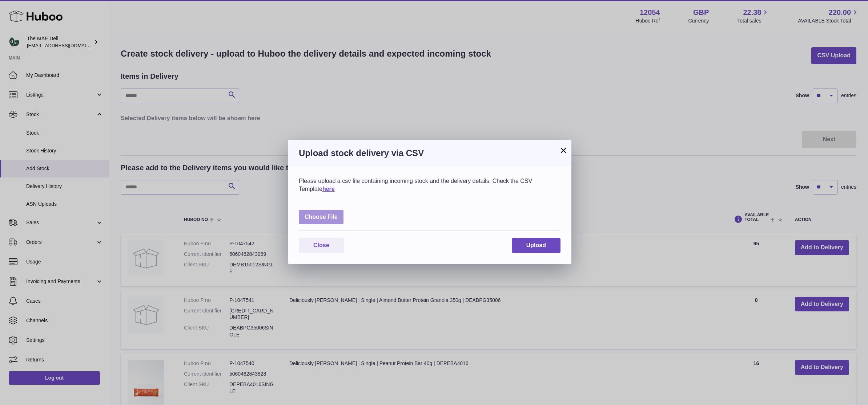  What do you see at coordinates (321, 217) in the screenshot?
I see `span: Choose File` at bounding box center [321, 217].